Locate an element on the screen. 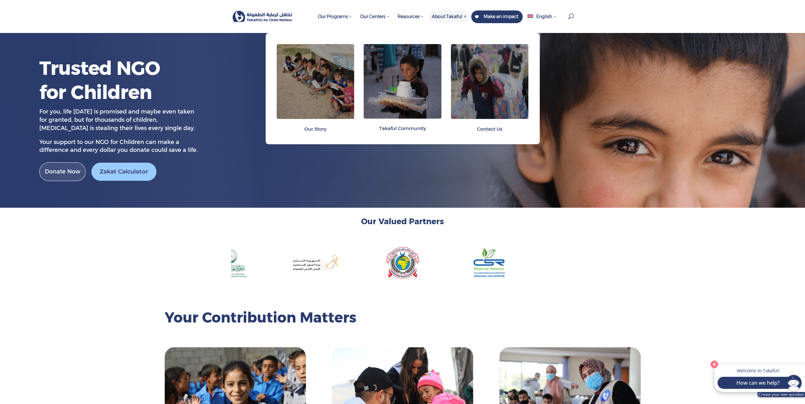  div: 7 / 15 is located at coordinates (315, 263).